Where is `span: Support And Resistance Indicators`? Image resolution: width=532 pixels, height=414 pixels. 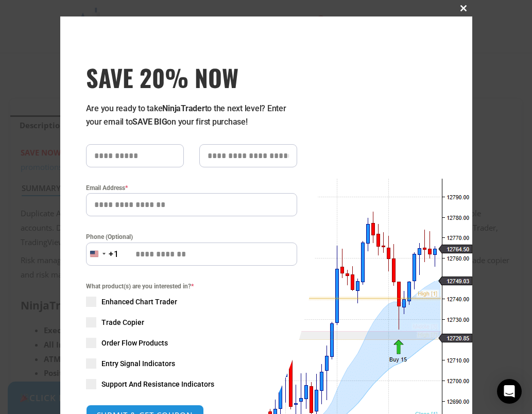
span: Support And Resistance Indicators is located at coordinates (158, 385).